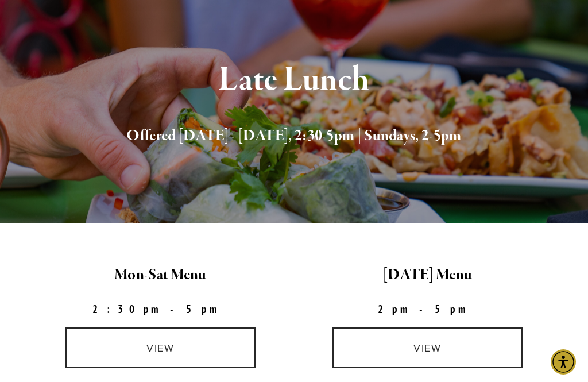 Image resolution: width=588 pixels, height=382 pixels. Describe the element at coordinates (427, 309) in the screenshot. I see `strong: 2pm-5pm` at that location.